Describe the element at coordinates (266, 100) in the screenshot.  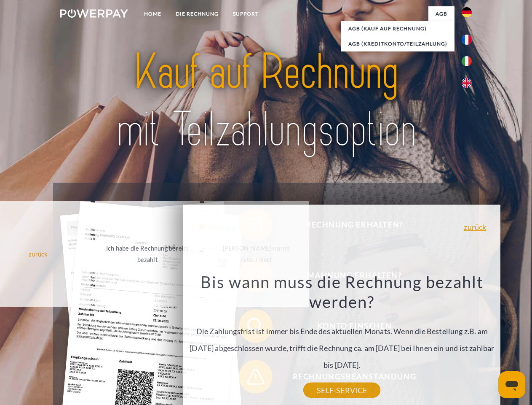
I see `img: title-powerpay_de.svg` at that location.